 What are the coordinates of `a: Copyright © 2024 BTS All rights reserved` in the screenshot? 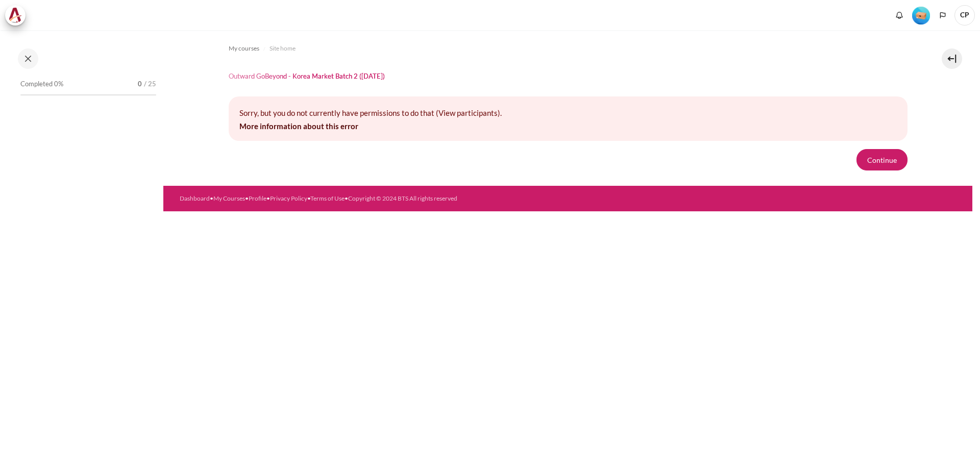 It's located at (403, 198).